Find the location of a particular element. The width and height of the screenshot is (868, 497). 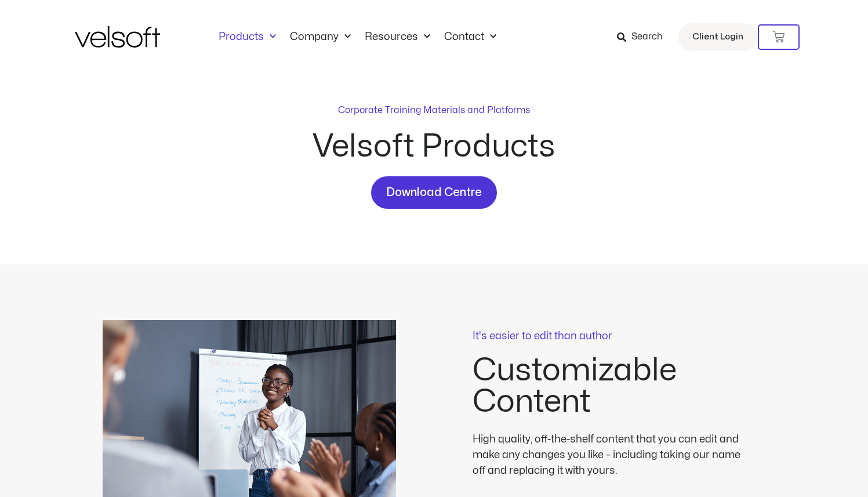

span: Search is located at coordinates (647, 37).